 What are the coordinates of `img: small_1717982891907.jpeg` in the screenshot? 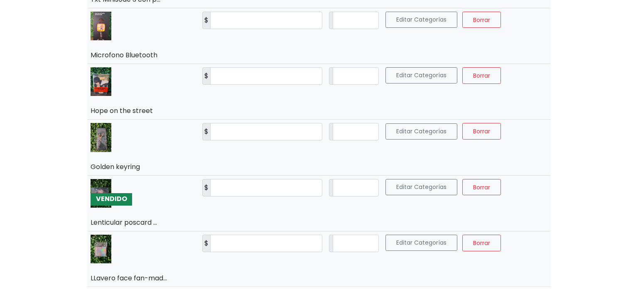 It's located at (101, 26).